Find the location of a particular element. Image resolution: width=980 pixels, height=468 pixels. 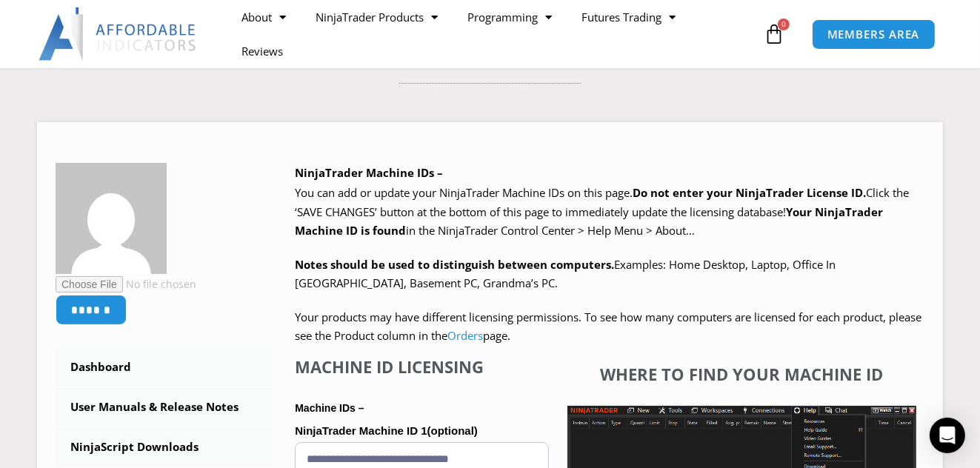

strong: Machine IDs – is located at coordinates (329, 408).